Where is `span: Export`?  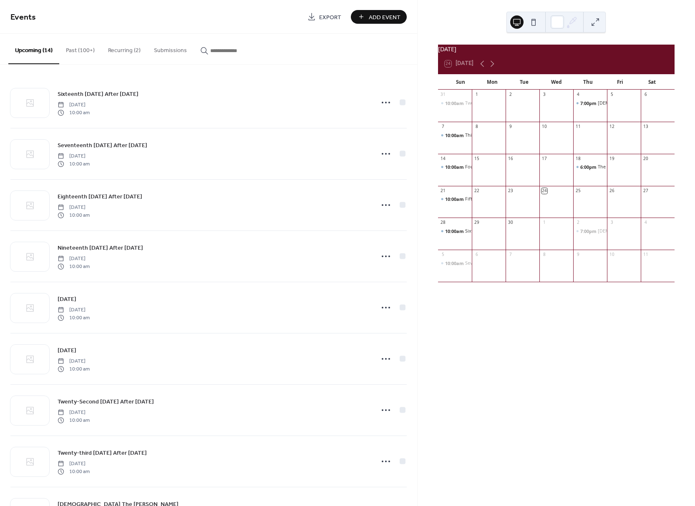
span: Export is located at coordinates (330, 17).